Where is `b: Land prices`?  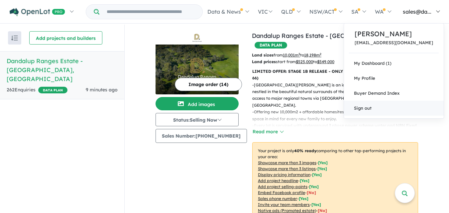
b: Land prices is located at coordinates (264, 61).